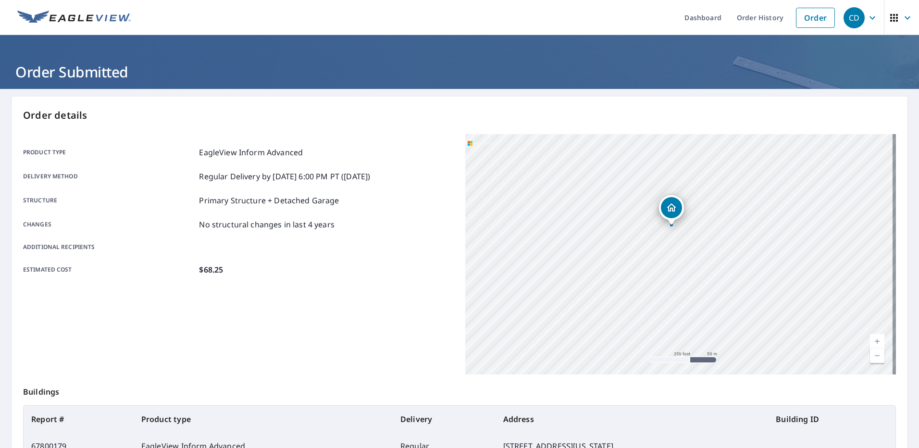 Image resolution: width=919 pixels, height=448 pixels. Describe the element at coordinates (831, 419) in the screenshot. I see `th: Building ID` at that location.